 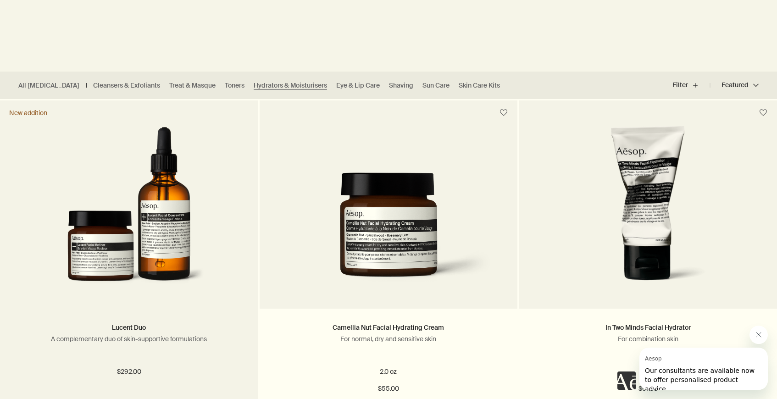 What do you see at coordinates (436, 85) in the screenshot?
I see `a: Sun Care` at bounding box center [436, 85].